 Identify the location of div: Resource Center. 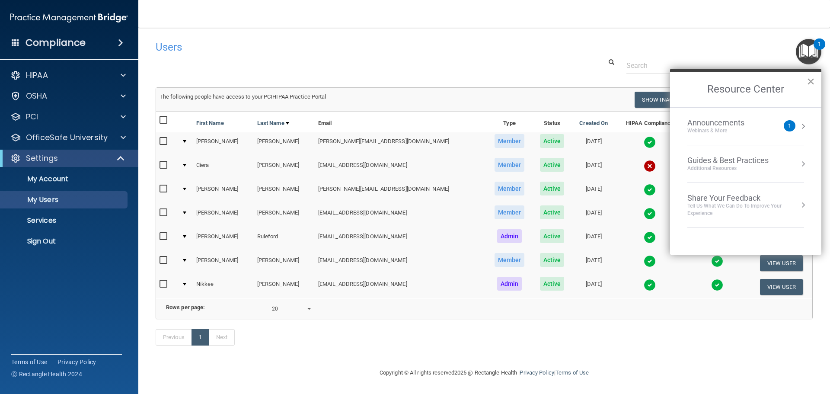
(745, 162).